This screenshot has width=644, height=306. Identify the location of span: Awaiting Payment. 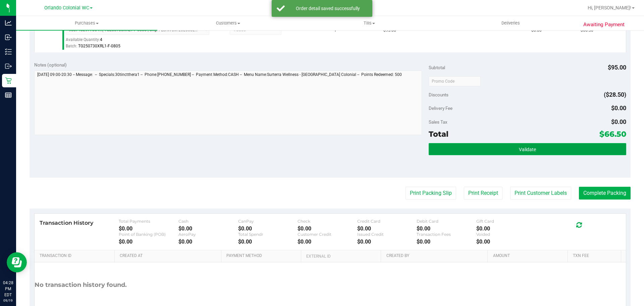
(604, 24).